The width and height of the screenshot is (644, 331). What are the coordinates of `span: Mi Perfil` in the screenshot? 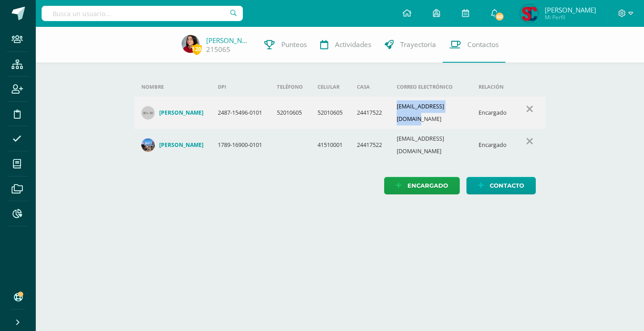 It's located at (570, 17).